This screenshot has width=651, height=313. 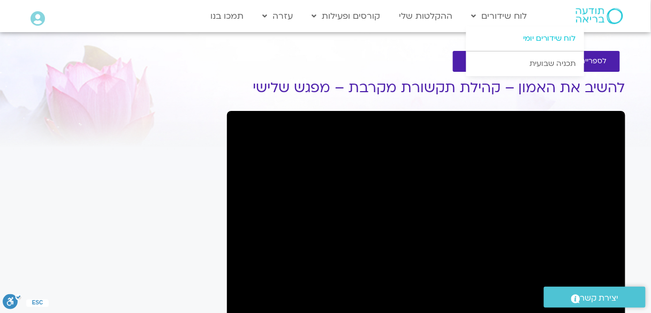 What do you see at coordinates (228, 16) in the screenshot?
I see `a: תמכו בנו` at bounding box center [228, 16].